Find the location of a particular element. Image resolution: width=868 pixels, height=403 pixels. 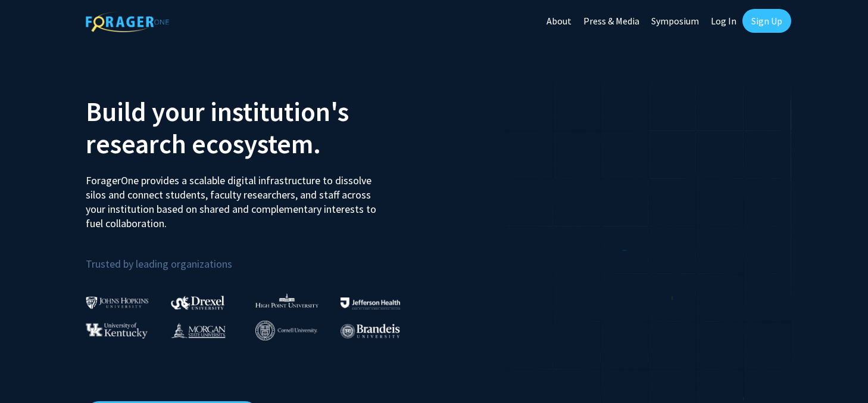

img: ForagerOne Logo is located at coordinates (128, 21).